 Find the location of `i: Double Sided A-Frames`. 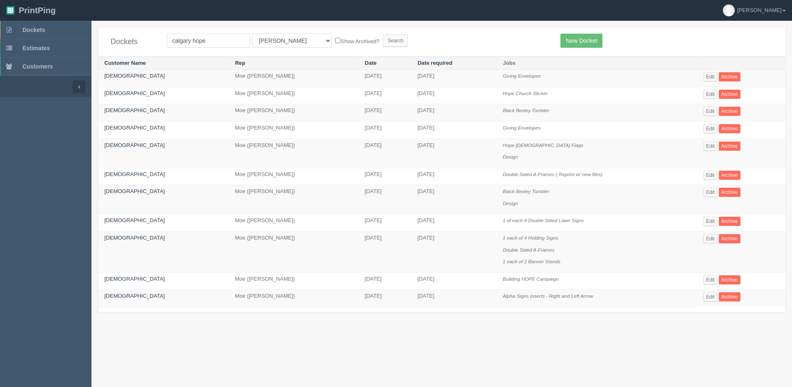

i: Double Sided A-Frames is located at coordinates (528, 250).